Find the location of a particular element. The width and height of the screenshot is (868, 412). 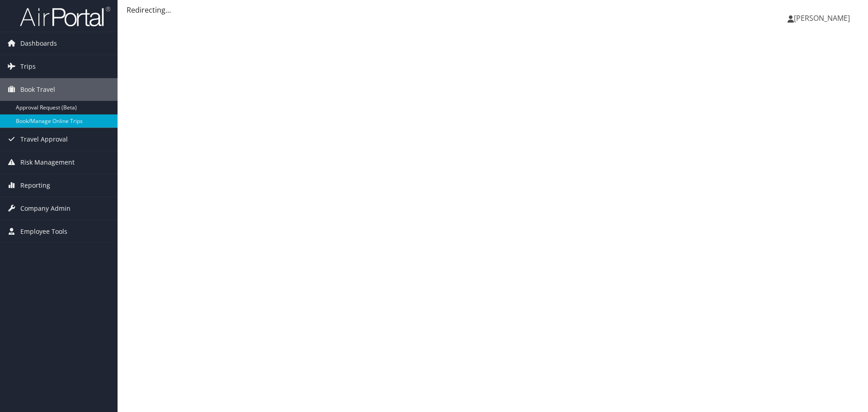

span: Company Admin is located at coordinates (45, 209).